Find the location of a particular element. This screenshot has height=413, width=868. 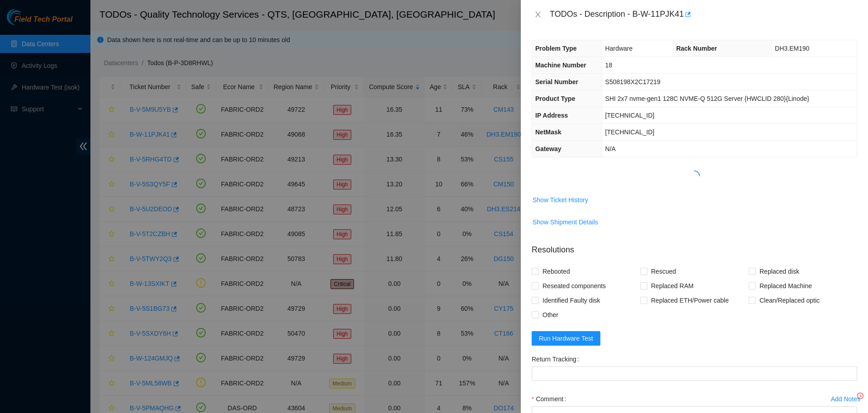

span: Rack Number is located at coordinates (697, 48).